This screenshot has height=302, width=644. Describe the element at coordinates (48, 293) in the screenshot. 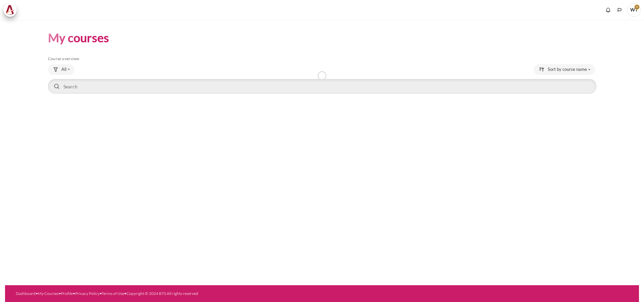

I see `a: My Courses` at that location.